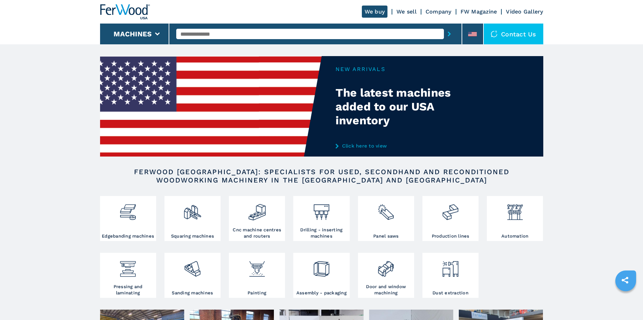  What do you see at coordinates (128, 218) in the screenshot?
I see `a: Edgebanding machines` at bounding box center [128, 218].